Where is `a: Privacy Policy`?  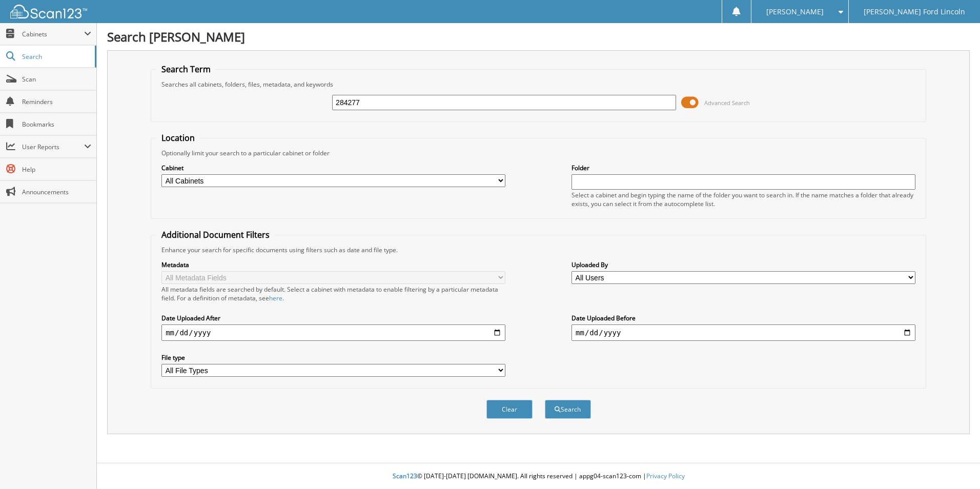
a: Privacy Policy is located at coordinates (665, 476).